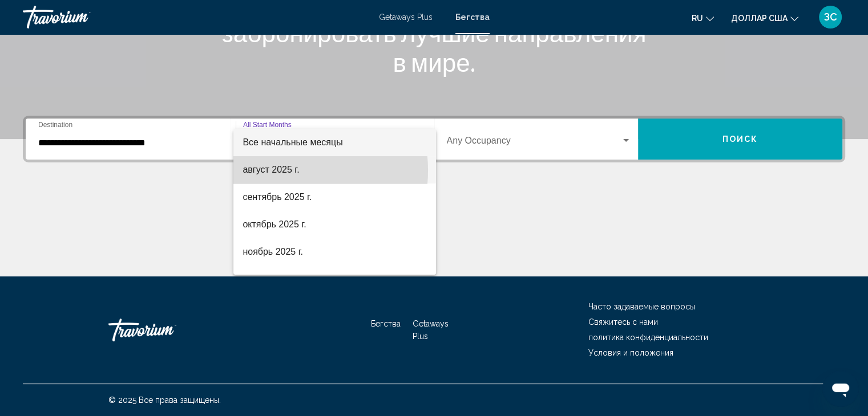  What do you see at coordinates (277, 197) in the screenshot?
I see `font: сентябрь 2025 г.` at bounding box center [277, 197].